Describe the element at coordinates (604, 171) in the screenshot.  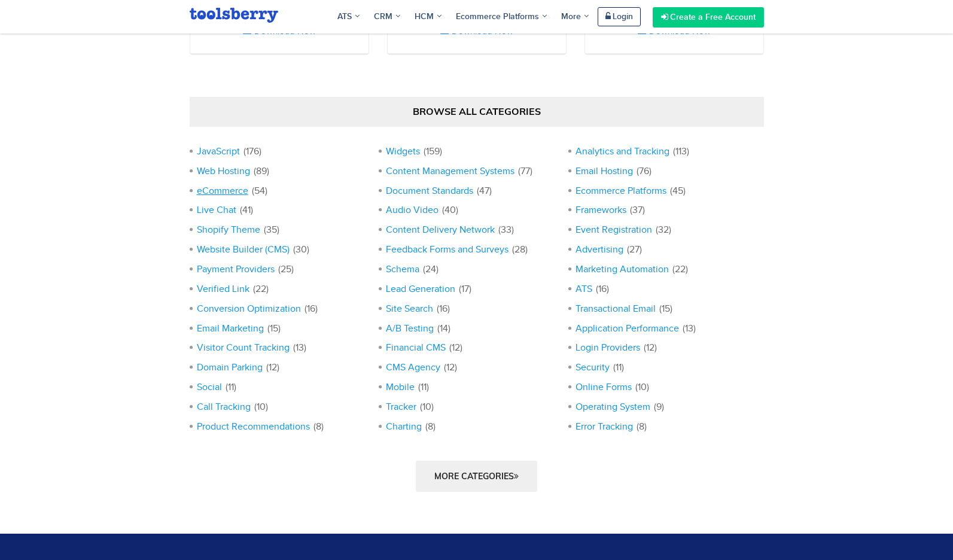
I see `a: Email Hosting` at that location.